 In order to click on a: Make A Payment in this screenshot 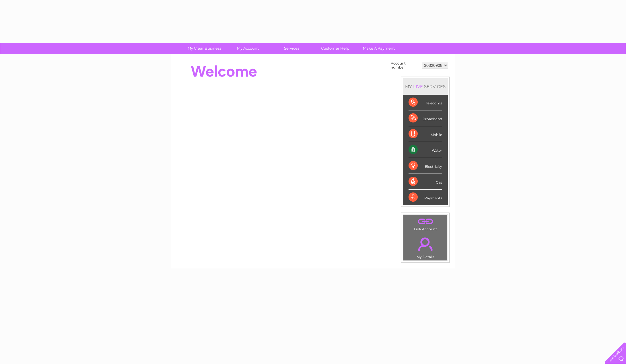, I will do `click(378, 48)`.